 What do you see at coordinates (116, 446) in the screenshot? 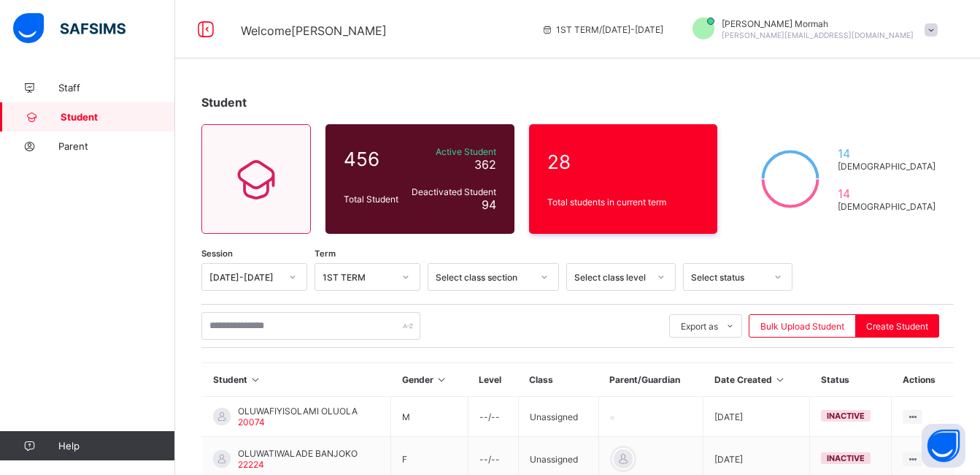
I see `span: Help` at bounding box center [116, 446].